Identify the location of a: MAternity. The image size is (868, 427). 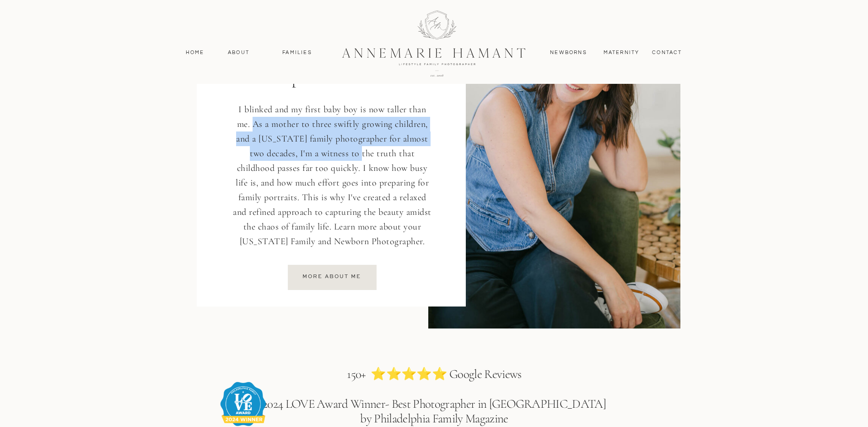
(621, 52).